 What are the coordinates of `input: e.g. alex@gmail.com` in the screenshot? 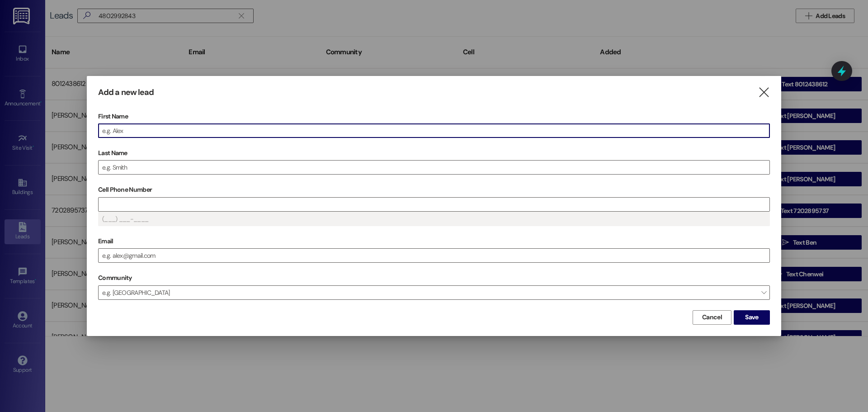 It's located at (434, 255).